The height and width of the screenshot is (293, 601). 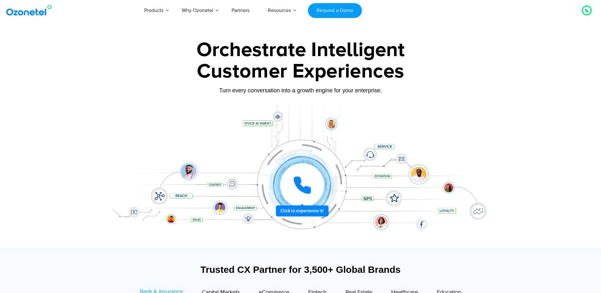 What do you see at coordinates (300, 72) in the screenshot?
I see `div: Customer Experiences` at bounding box center [300, 72].